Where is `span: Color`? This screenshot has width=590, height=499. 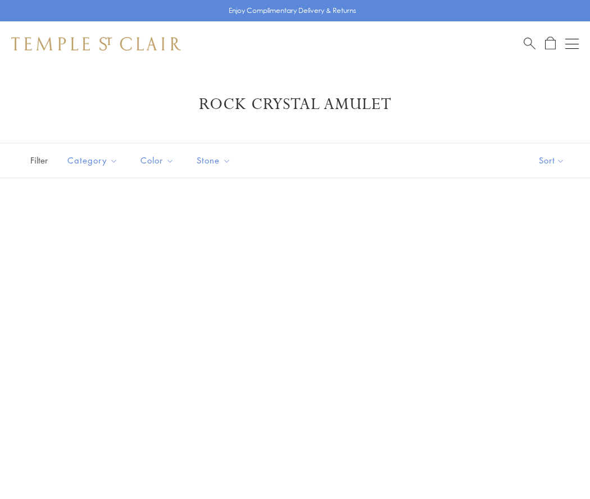
span: Color is located at coordinates (158, 160).